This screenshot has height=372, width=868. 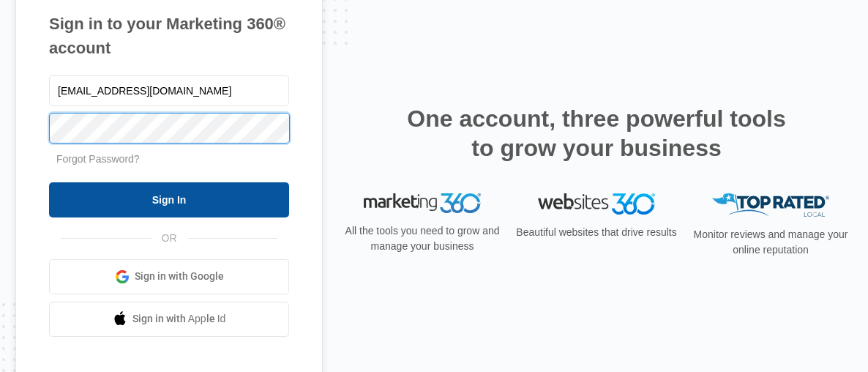 I want to click on a: Forgot Password?, so click(x=98, y=159).